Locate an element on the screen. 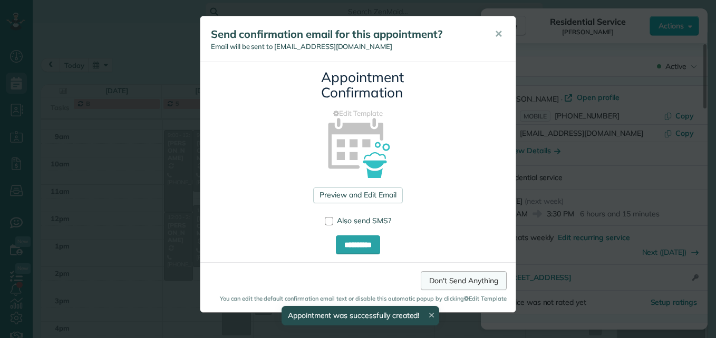 The image size is (716, 338). small: You can edit the default confirmation email text or disable this automatic popup by clicking Edit... is located at coordinates (358, 299).